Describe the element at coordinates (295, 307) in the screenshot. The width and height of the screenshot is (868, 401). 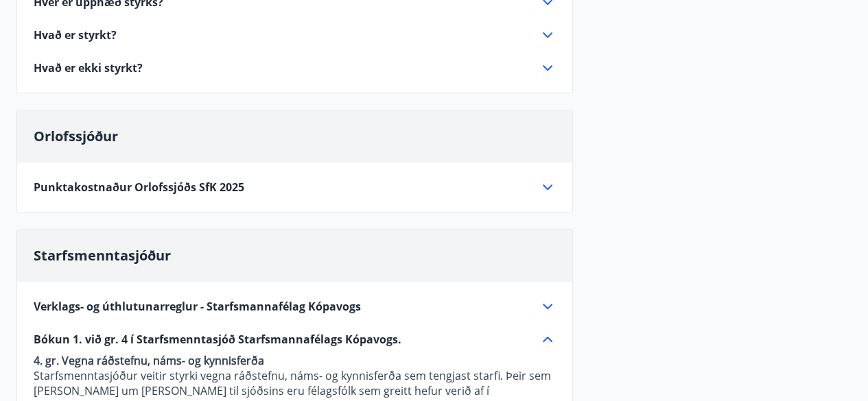
I see `div: Verklags- og úthlutunarreglur - Starfsmannafélag Kópavogs` at that location.